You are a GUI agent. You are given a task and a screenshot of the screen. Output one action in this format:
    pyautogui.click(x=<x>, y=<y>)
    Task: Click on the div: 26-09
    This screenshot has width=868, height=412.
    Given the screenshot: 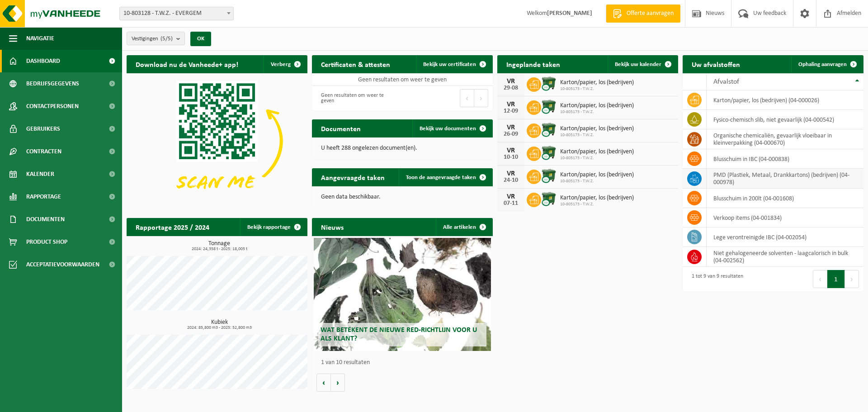 What is the action you would take?
    pyautogui.click(x=511, y=134)
    